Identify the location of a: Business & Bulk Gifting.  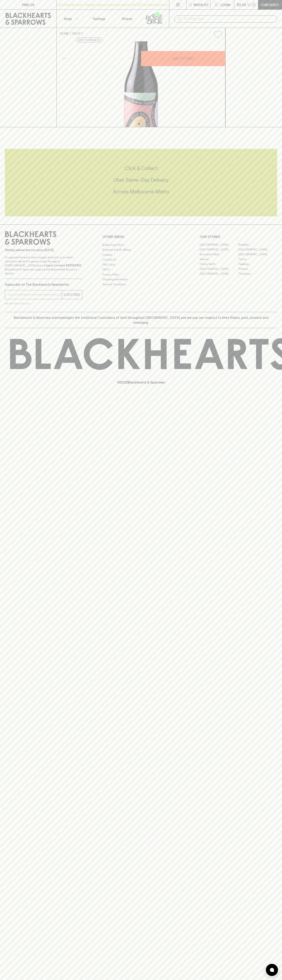
(141, 250).